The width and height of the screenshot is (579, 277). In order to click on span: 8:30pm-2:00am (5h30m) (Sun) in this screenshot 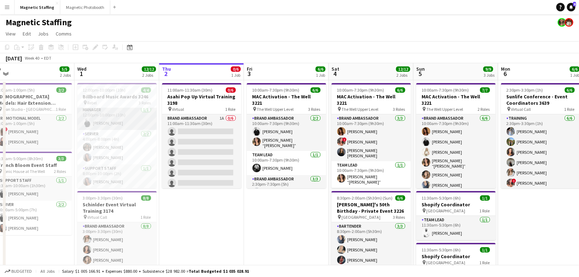, I will do `click(365, 198)`.